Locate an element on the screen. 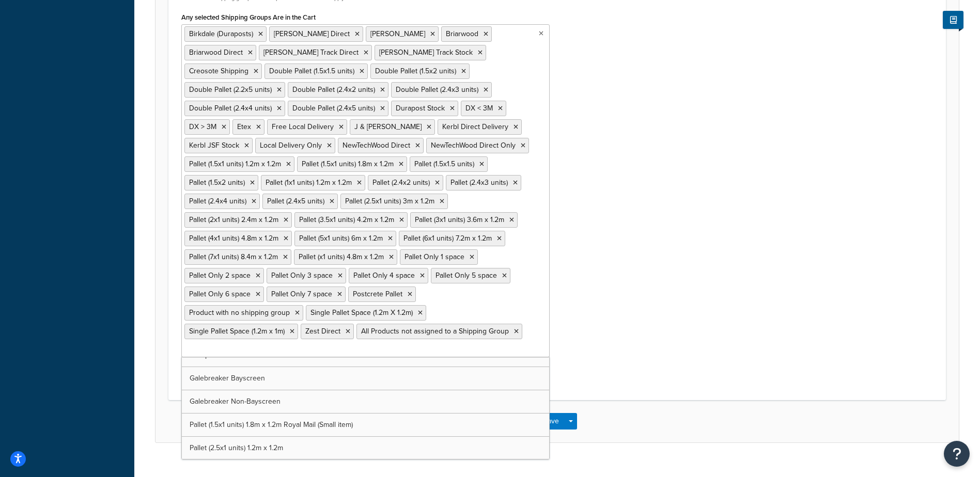 This screenshot has width=980, height=477. a: Galebreaker Bayscreen is located at coordinates (365, 379).